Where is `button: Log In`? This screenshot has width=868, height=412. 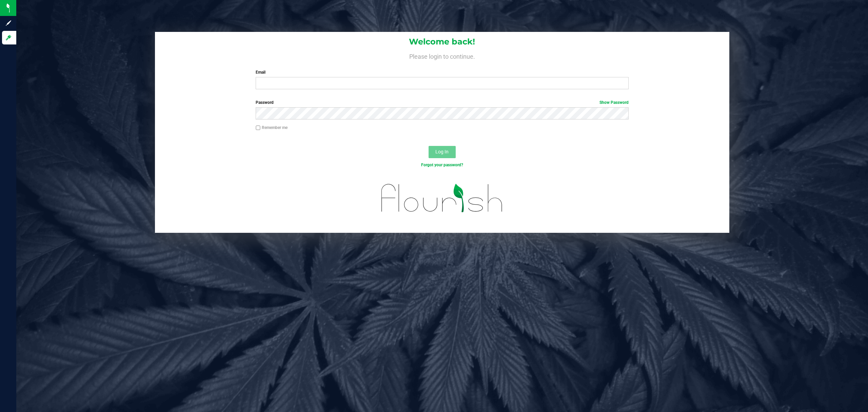 button: Log In is located at coordinates (442, 152).